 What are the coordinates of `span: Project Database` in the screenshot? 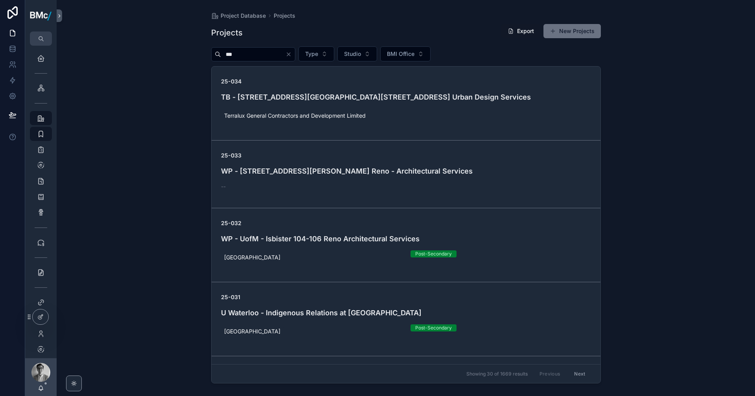 It's located at (243, 16).